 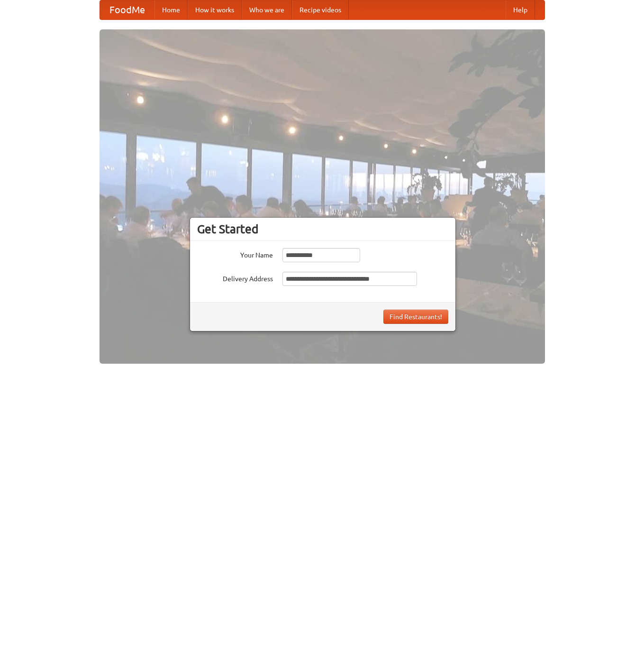 I want to click on label: Your Name, so click(x=235, y=254).